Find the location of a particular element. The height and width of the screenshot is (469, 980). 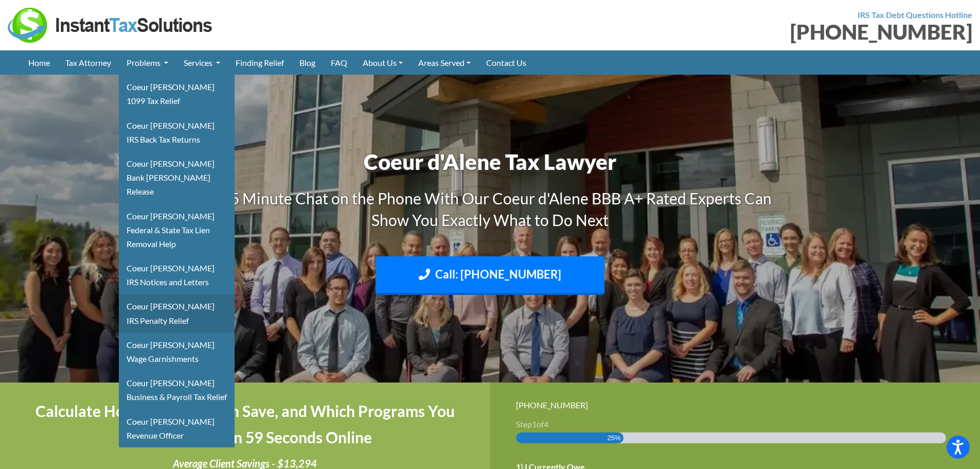

a: About Us is located at coordinates (382, 62).